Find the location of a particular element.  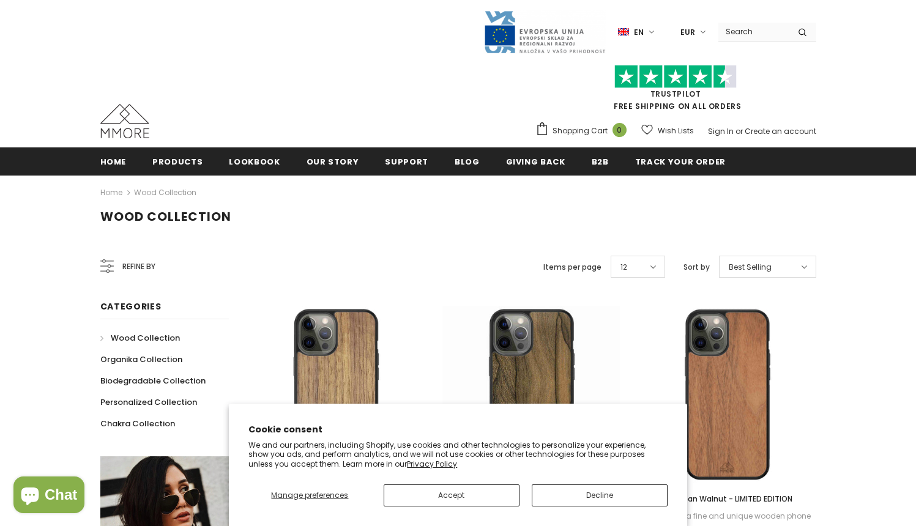

span: en is located at coordinates (639, 32).